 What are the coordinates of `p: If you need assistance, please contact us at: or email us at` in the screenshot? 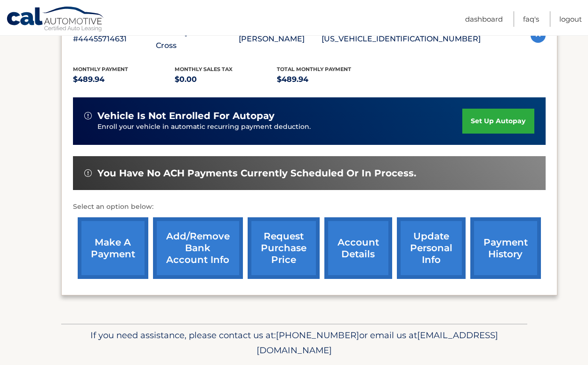 It's located at (294, 343).